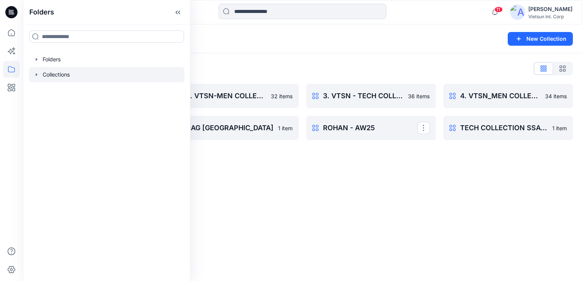 The width and height of the screenshot is (582, 281). I want to click on a: 2. VTSN-MEN COLLECTION SS2532 items, so click(234, 96).